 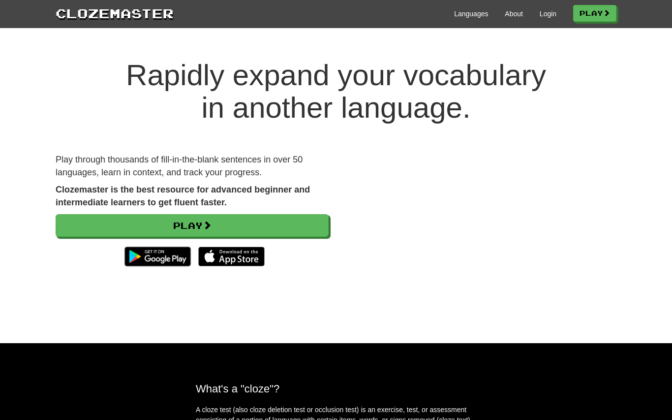 I want to click on a: Clozemaster, so click(x=115, y=13).